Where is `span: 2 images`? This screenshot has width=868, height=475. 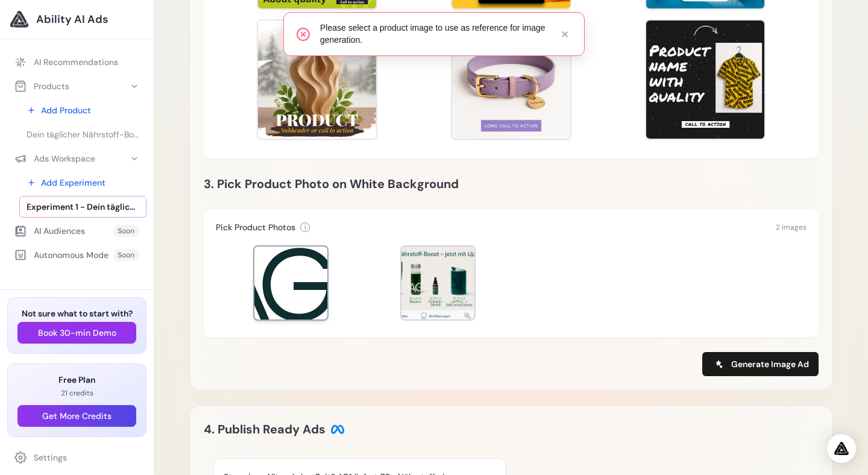 span: 2 images is located at coordinates (791, 227).